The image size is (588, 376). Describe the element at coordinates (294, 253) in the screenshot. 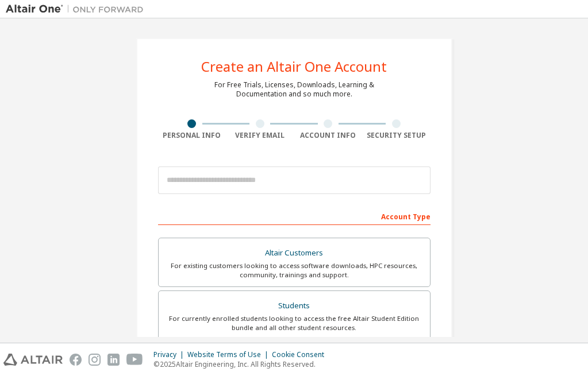

I see `div: Altair Customers` at that location.